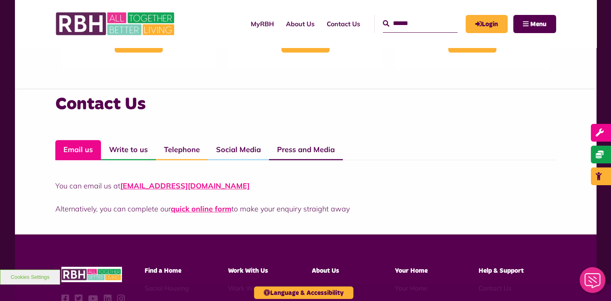  I want to click on span: Work With Us, so click(248, 271).